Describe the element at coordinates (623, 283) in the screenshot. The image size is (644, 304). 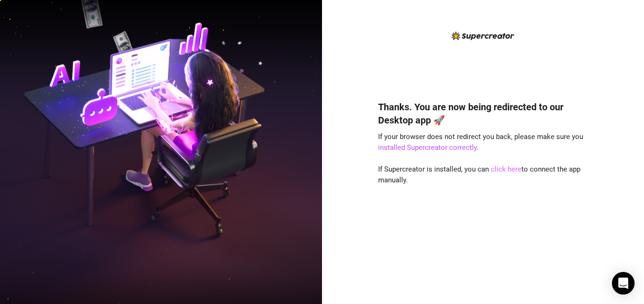
I see `div: Open Intercom Messenger` at that location.